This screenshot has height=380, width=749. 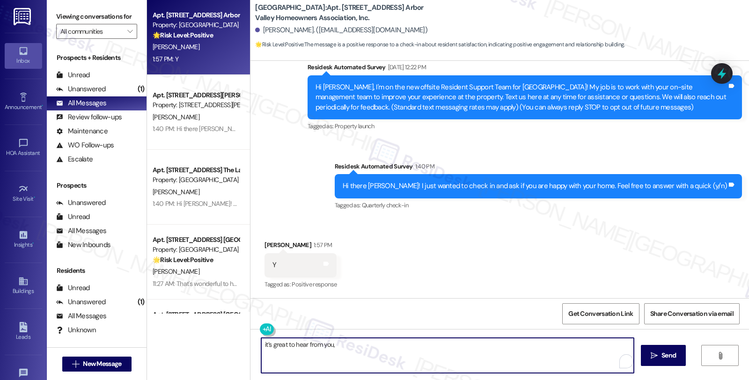 What do you see at coordinates (96, 58) in the screenshot?
I see `div: Prospects + Residents` at bounding box center [96, 58].